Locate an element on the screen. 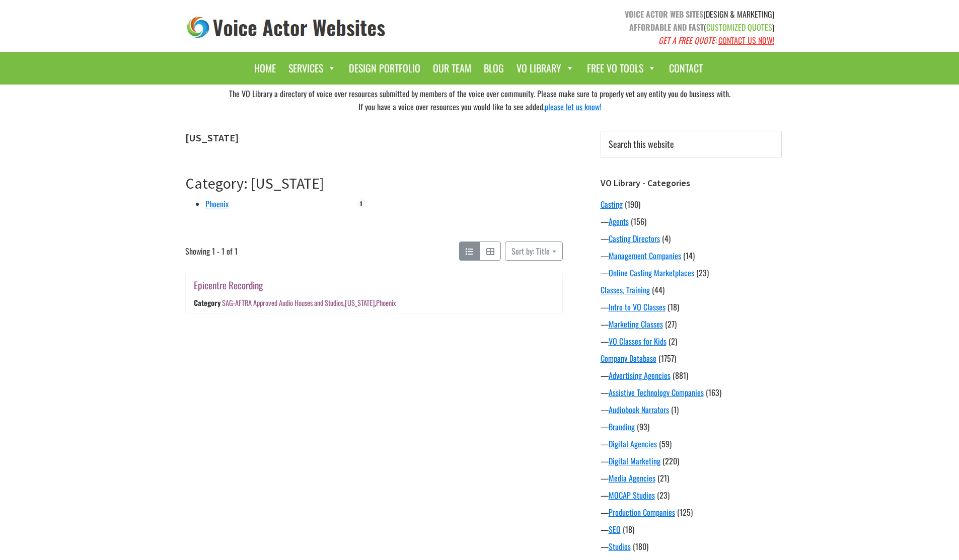  span: Showing 1 - 1 of 1 is located at coordinates (211, 251).